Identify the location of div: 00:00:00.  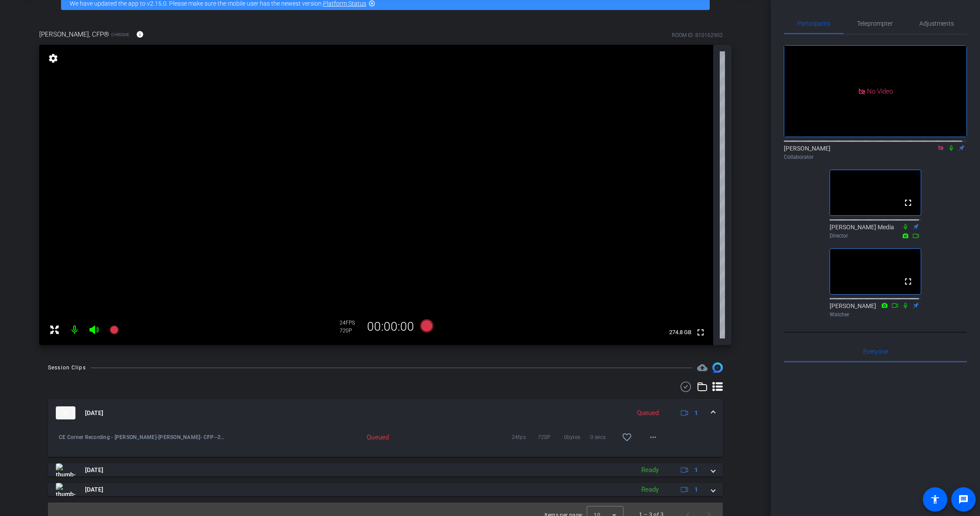
(391, 327).